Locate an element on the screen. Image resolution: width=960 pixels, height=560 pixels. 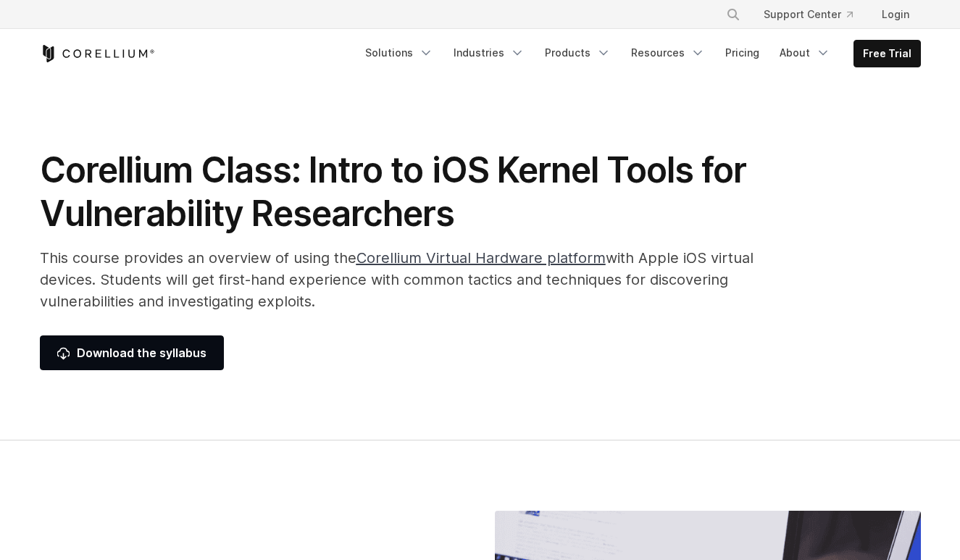
a: Download the syllabus is located at coordinates (132, 353).